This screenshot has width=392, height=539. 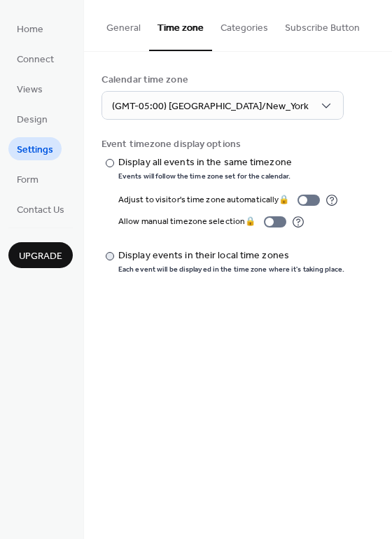 I want to click on div: Each event will be displayed in the time zone where it's taking place., so click(x=231, y=270).